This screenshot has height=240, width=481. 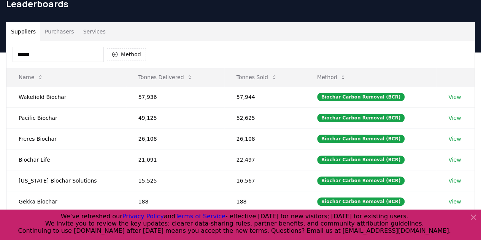 I want to click on button: Purchasers, so click(x=59, y=32).